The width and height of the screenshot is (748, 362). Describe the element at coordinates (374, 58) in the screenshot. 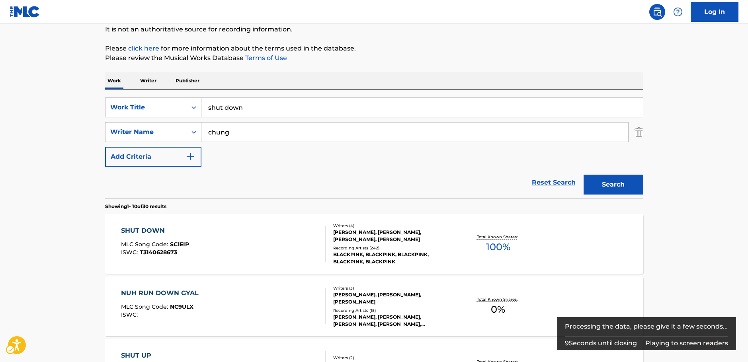

I see `p: Please review the Musical Works Database` at that location.